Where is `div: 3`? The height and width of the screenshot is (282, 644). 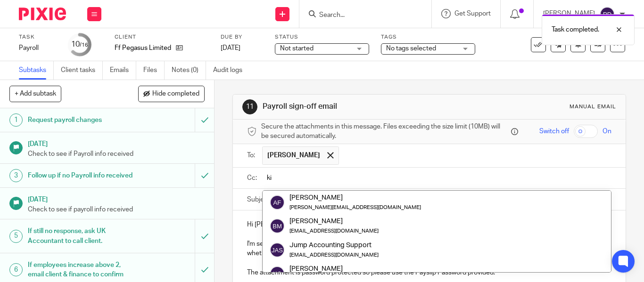
div: 3 is located at coordinates (16, 176).